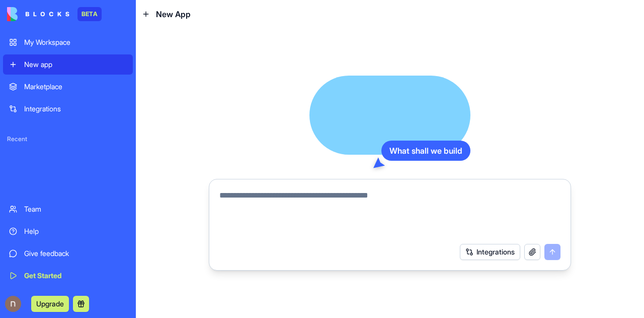 Image resolution: width=644 pixels, height=318 pixels. I want to click on a: Marketplace, so click(68, 86).